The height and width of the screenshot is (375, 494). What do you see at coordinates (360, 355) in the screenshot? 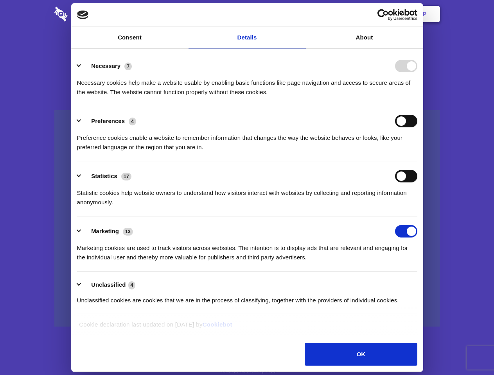
I see `button: OK` at bounding box center [360, 355].